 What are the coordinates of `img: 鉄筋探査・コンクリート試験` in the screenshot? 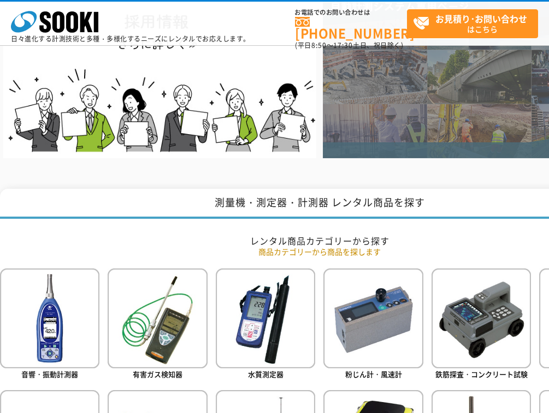 It's located at (481, 318).